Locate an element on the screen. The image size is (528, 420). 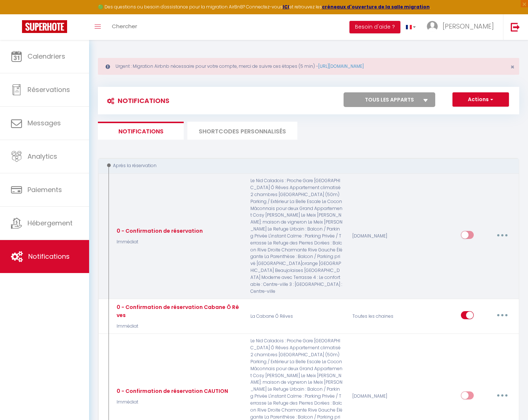
div: 0 - Confirmation de réservation Cabane Ô Rêves is located at coordinates (178, 311).